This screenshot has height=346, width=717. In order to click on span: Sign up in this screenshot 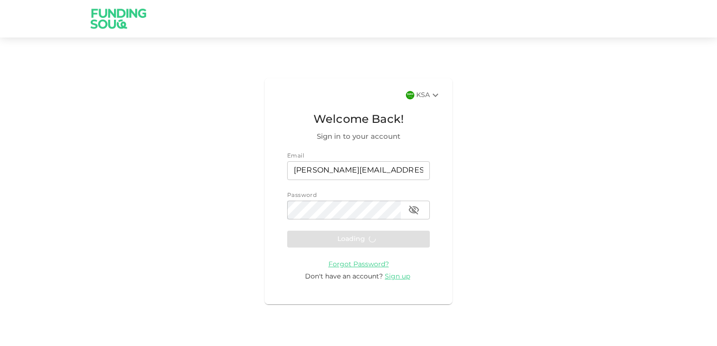, I will do `click(397, 277)`.